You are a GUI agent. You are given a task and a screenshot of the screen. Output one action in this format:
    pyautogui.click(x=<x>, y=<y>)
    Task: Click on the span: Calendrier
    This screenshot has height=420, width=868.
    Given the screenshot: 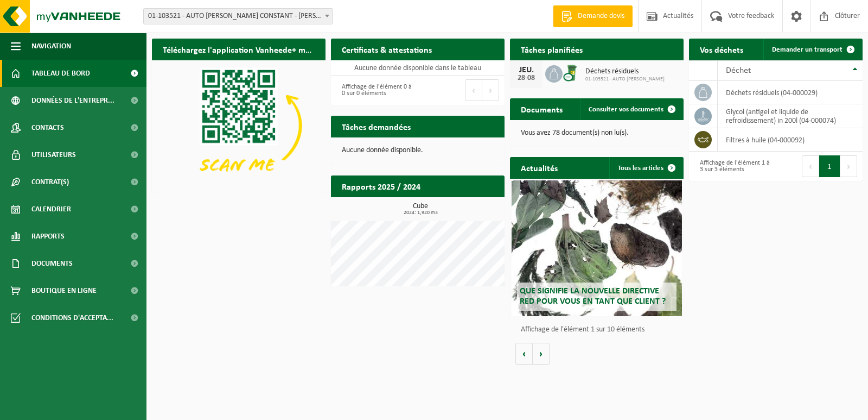 What is the action you would take?
    pyautogui.click(x=51, y=209)
    